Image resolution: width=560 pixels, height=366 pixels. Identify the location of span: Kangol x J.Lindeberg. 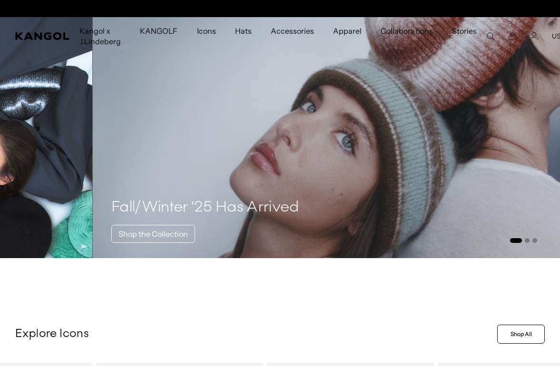
(100, 36).